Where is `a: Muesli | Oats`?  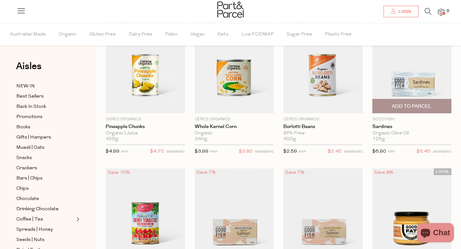 a: Muesli | Oats is located at coordinates (45, 148).